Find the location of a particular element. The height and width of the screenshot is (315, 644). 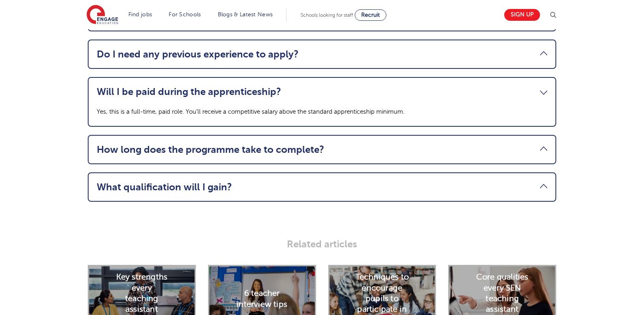

a: Do I need any previous experience to apply? is located at coordinates (322, 54).